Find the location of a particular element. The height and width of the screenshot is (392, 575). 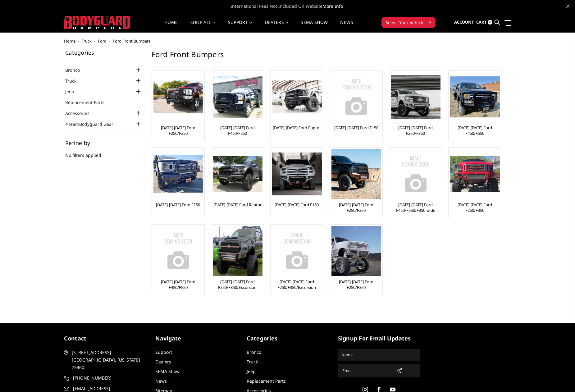

span: Ford is located at coordinates (102, 41).